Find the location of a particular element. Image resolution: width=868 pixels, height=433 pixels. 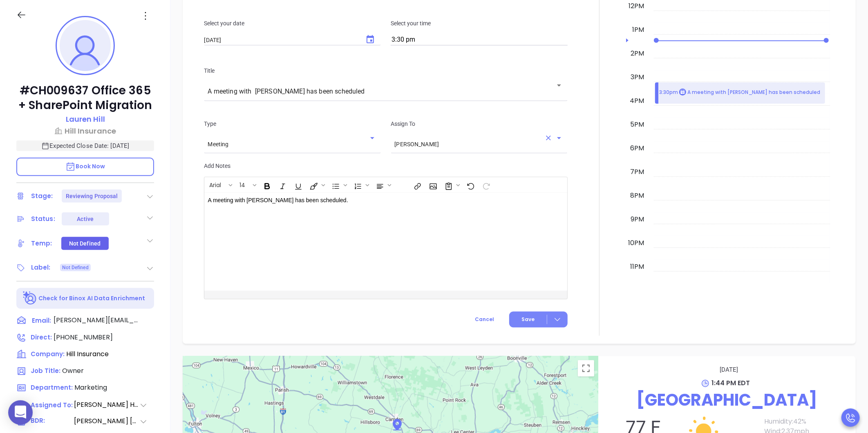

span: Job Title: is located at coordinates (46, 371).